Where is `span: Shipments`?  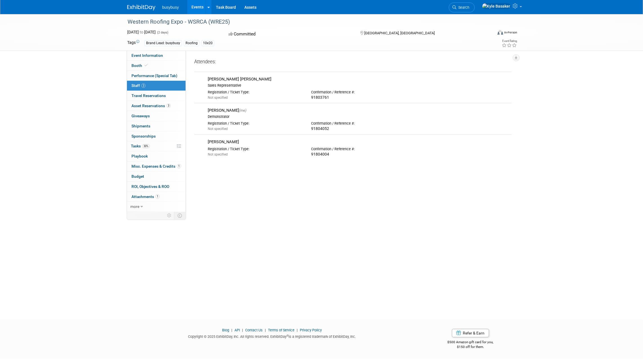 span: Shipments is located at coordinates (141, 126).